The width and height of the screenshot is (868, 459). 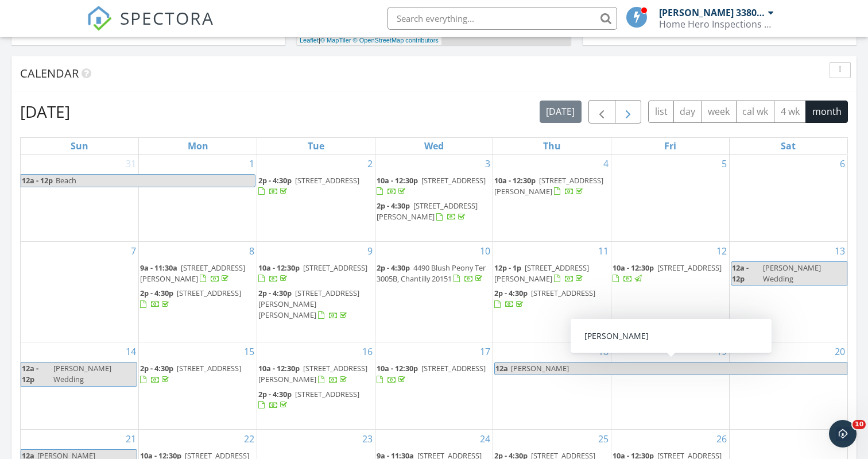 What do you see at coordinates (131, 164) in the screenshot?
I see `a: Go to August 31, 2025` at bounding box center [131, 164].